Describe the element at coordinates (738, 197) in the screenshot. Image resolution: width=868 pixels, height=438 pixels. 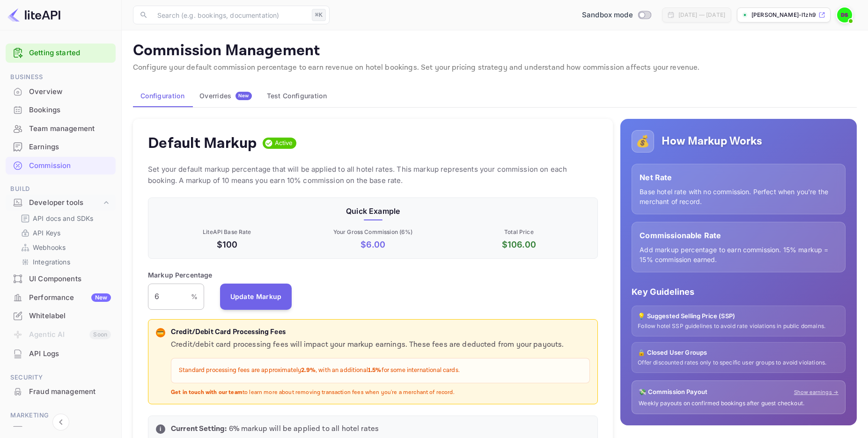
I see `p: Base hotel rate with no commission. Perfect when you're the merchant of record.` at that location.